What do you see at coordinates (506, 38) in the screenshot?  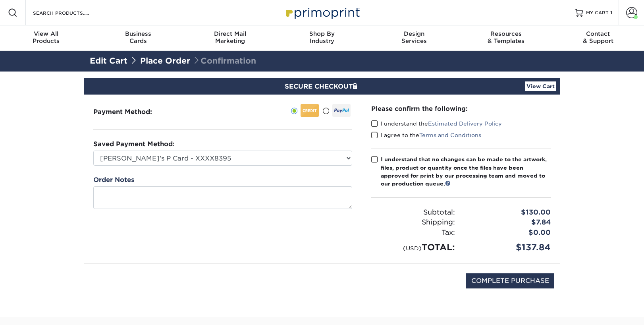 I see `a: Resources& Templates` at bounding box center [506, 38].